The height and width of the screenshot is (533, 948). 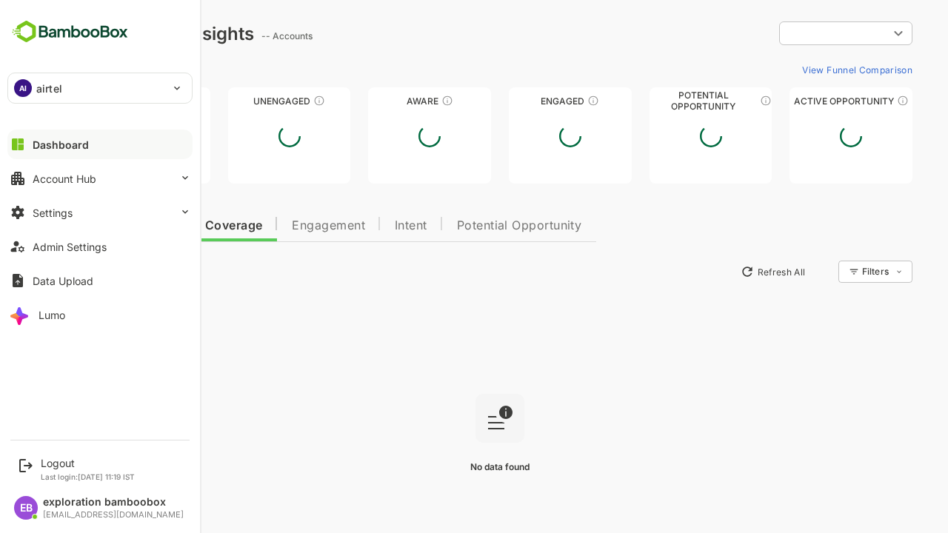 I want to click on div: These accounts have just entered the buying cycle and need further nurturing, so click(x=395, y=101).